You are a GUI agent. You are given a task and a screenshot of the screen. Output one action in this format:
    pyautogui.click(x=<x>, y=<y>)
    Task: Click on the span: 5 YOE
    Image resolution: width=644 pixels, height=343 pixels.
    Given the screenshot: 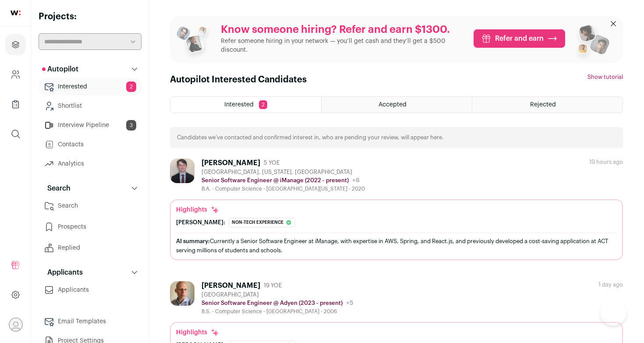 What is the action you would take?
    pyautogui.click(x=272, y=163)
    